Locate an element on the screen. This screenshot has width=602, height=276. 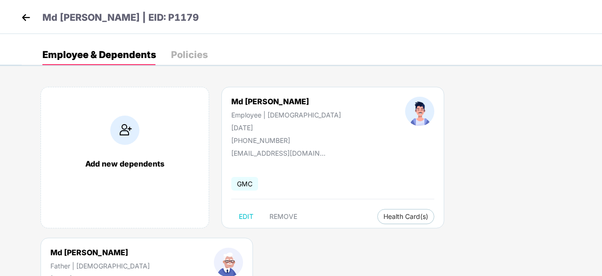
span: REMOVE is located at coordinates (283, 216).